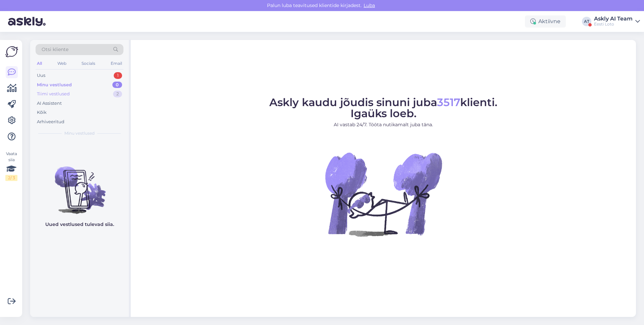 This screenshot has width=644, height=325. Describe the element at coordinates (117, 85) in the screenshot. I see `div: 0` at that location.